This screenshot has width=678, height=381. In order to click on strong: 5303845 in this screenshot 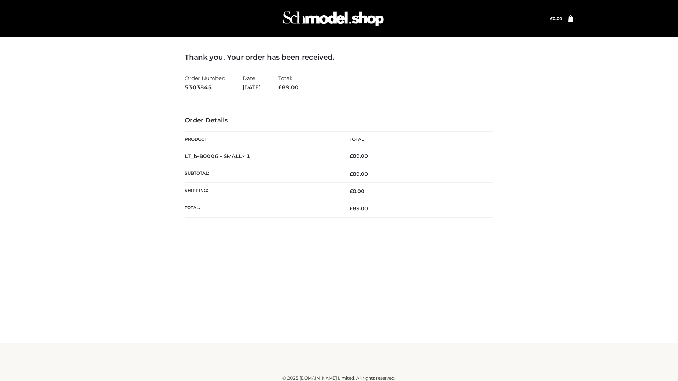, I will do `click(205, 88)`.